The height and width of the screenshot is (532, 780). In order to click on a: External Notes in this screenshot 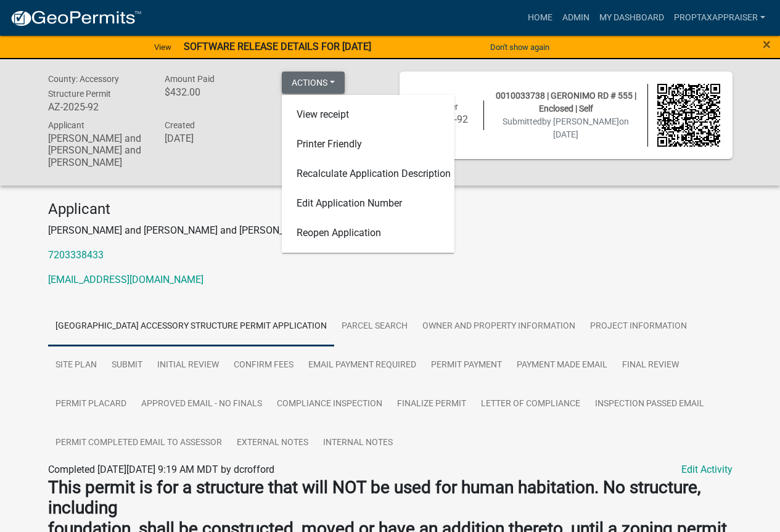, I will do `click(273, 443)`.